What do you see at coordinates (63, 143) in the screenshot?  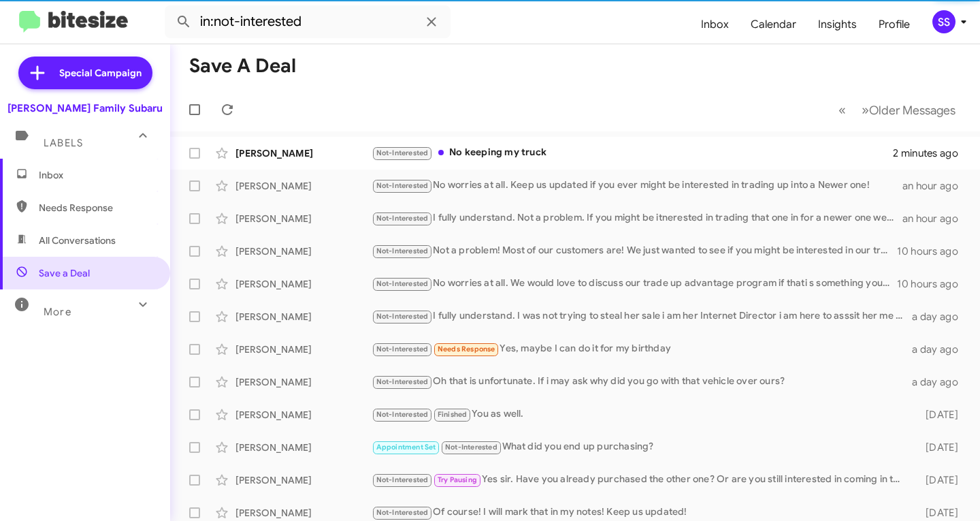 I see `span: Labels` at bounding box center [63, 143].